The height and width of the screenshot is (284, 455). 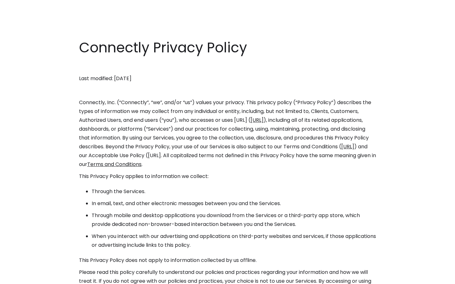 I want to click on ul: Language list, so click(x=25, y=278).